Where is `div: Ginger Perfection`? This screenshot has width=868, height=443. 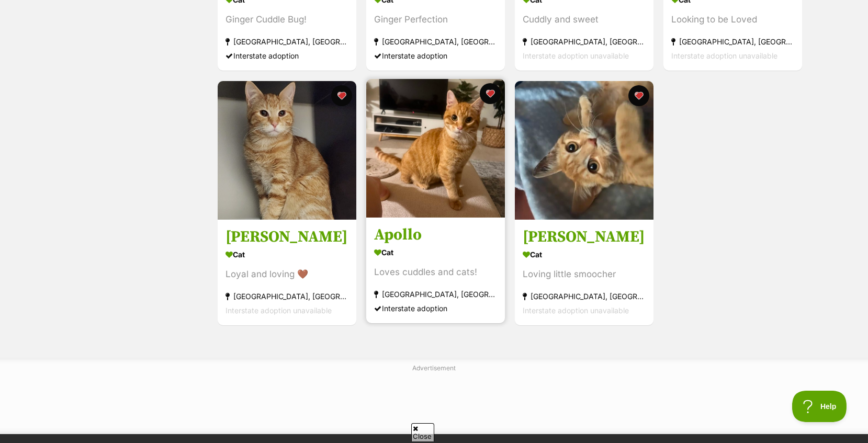 div: Ginger Perfection is located at coordinates (435, 20).